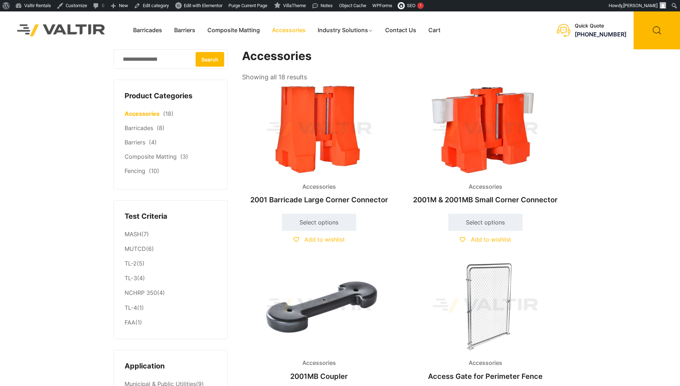 The image size is (680, 386). Describe the element at coordinates (319, 200) in the screenshot. I see `h2: 2001 Barricade Large Corner Connector` at that location.